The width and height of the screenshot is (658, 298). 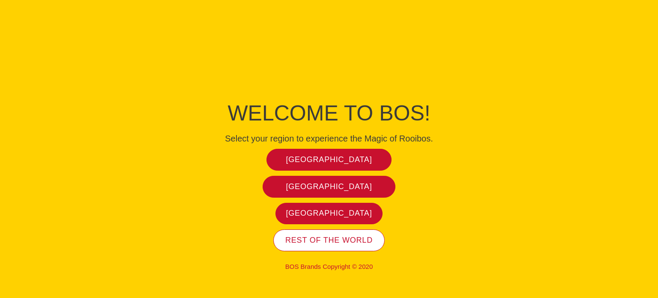 I want to click on a: Rest of the world, so click(x=329, y=240).